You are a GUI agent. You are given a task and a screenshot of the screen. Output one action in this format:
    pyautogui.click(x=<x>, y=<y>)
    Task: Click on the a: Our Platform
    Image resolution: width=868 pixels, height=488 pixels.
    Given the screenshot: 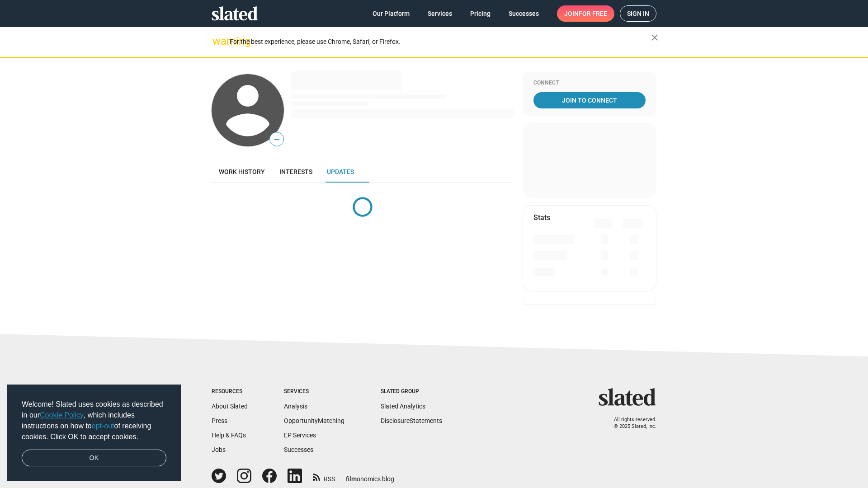 What is the action you would take?
    pyautogui.click(x=391, y=14)
    